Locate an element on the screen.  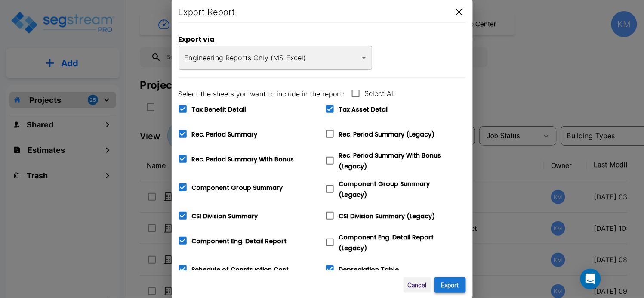
h6: Export Report is located at coordinates (207, 12).